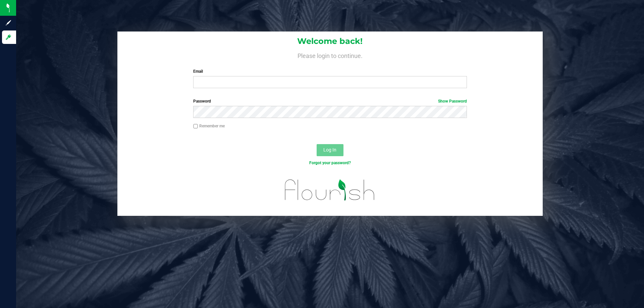  Describe the element at coordinates (330, 41) in the screenshot. I see `h1: Welcome back!` at that location.